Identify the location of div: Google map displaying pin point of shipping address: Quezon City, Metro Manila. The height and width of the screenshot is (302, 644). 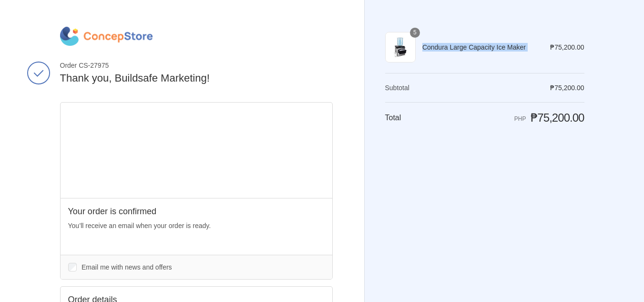
(197, 150).